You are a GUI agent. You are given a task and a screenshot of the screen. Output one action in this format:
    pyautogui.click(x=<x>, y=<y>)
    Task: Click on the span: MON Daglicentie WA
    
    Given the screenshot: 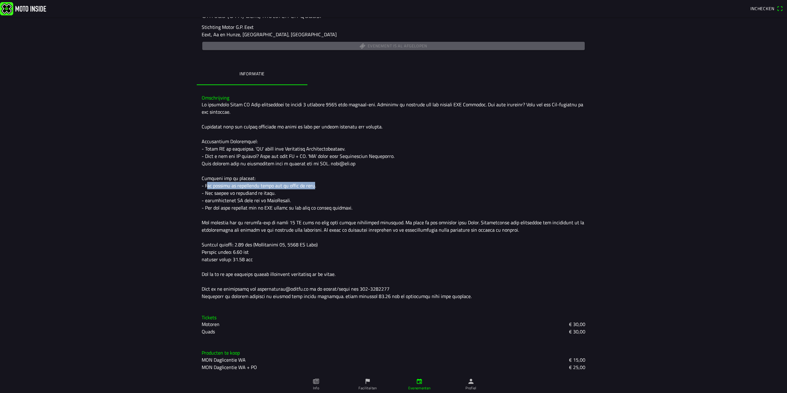 What is the action you would take?
    pyautogui.click(x=224, y=360)
    